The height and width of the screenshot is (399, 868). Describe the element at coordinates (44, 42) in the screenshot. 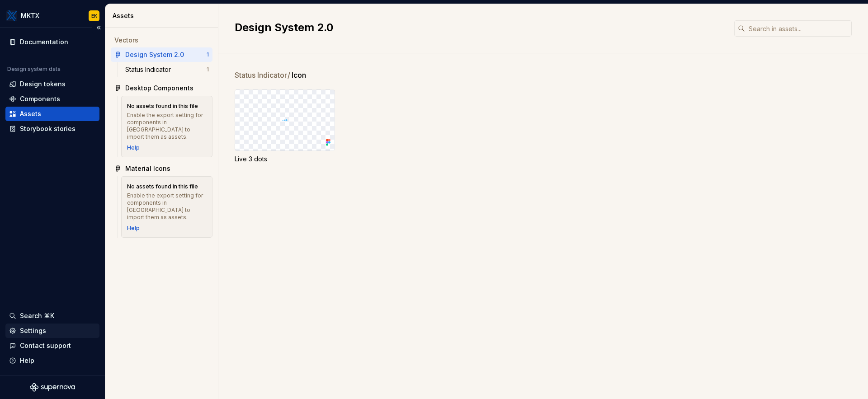

I see `div: Documentation` at that location.